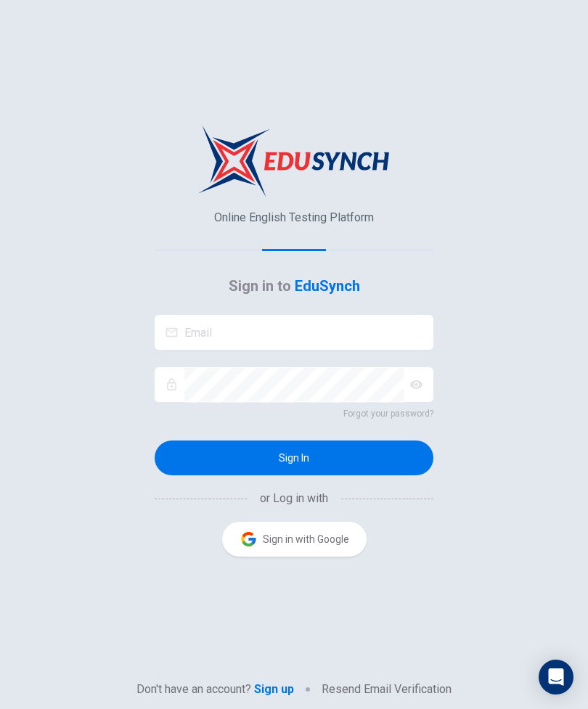 The height and width of the screenshot is (709, 588). What do you see at coordinates (294, 499) in the screenshot?
I see `span: or Log in with` at bounding box center [294, 499].